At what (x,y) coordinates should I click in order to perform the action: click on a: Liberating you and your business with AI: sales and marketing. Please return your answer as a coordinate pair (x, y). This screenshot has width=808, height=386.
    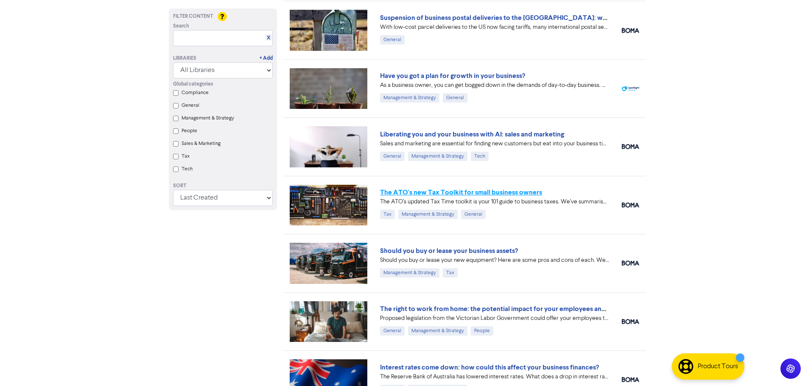
    Looking at the image, I should click on (472, 134).